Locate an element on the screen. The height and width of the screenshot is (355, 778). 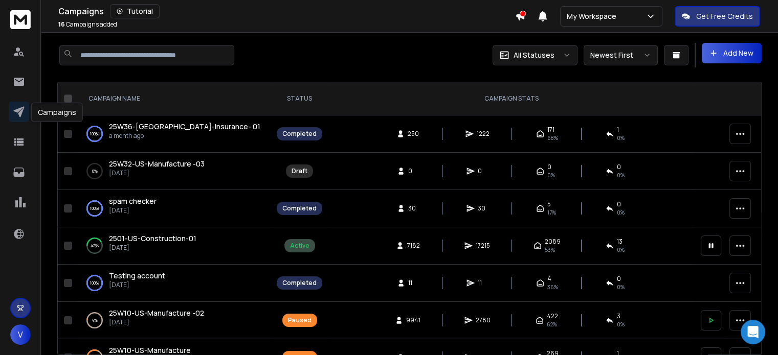
span: 62 % is located at coordinates (552, 325).